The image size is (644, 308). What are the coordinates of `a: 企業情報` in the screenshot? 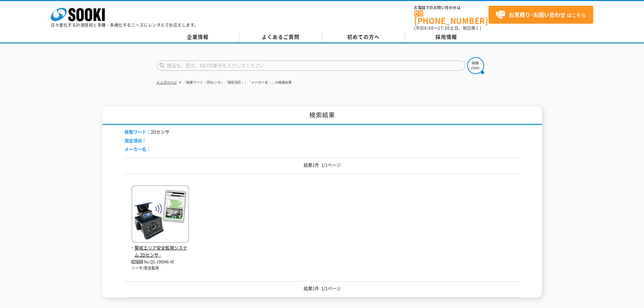 It's located at (198, 37).